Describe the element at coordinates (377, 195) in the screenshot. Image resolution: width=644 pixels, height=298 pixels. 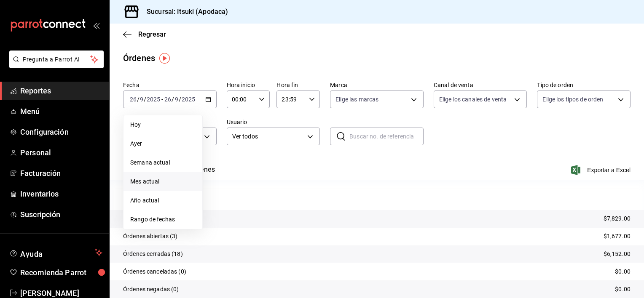
I see `p: Resumen` at that location.